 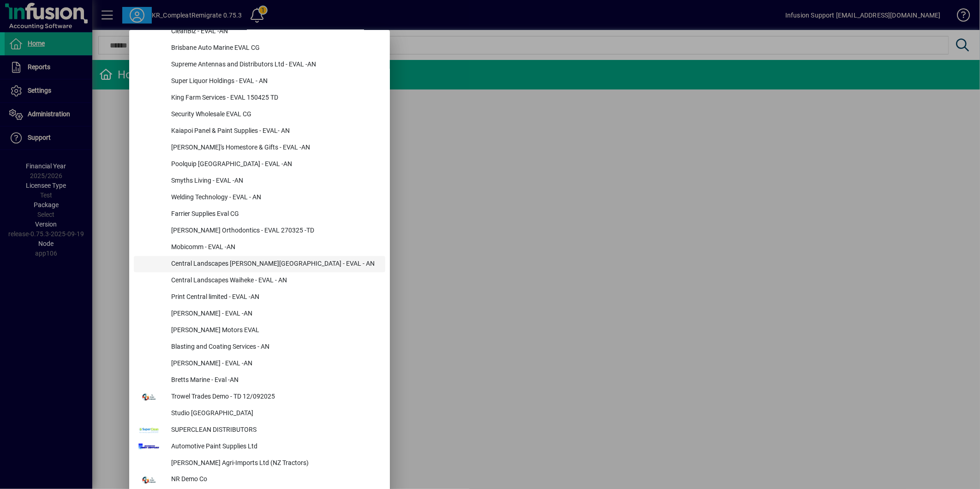 What do you see at coordinates (275, 398) in the screenshot?
I see `div: Trowel Trades Demo - TD 12/092025` at bounding box center [275, 398].